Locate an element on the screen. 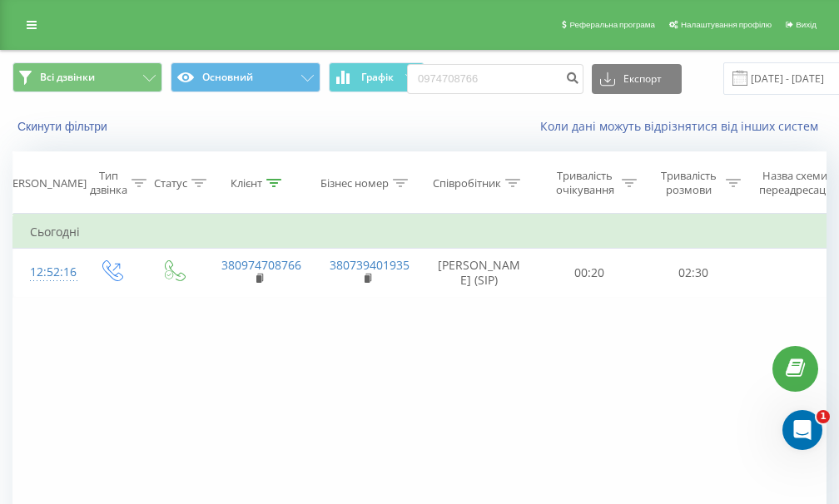  input: Пошук за номером is located at coordinates (495, 79).